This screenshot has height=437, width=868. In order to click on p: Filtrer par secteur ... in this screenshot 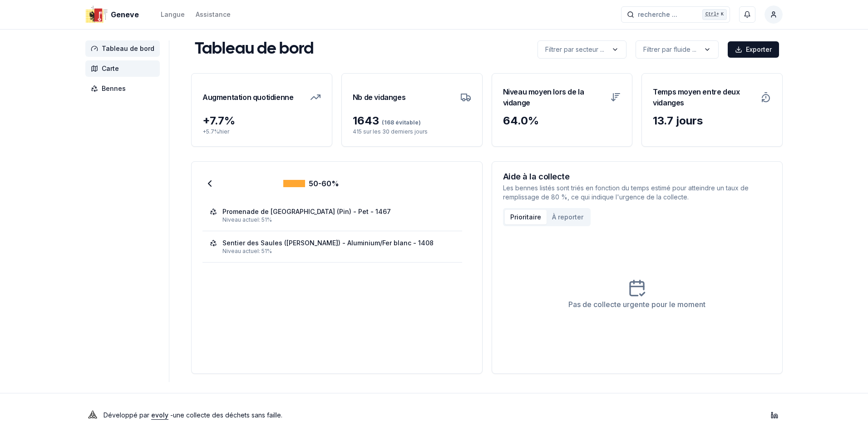, I will do `click(575, 49)`.